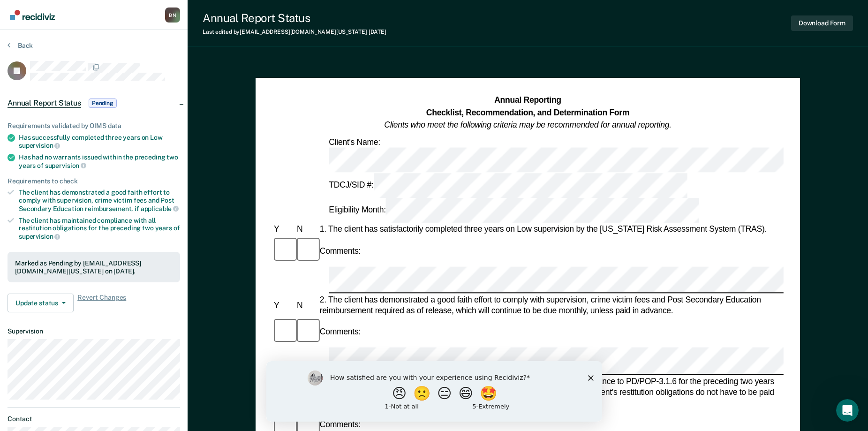 The height and width of the screenshot is (431, 868). I want to click on strong: Annual Reporting, so click(528, 100).